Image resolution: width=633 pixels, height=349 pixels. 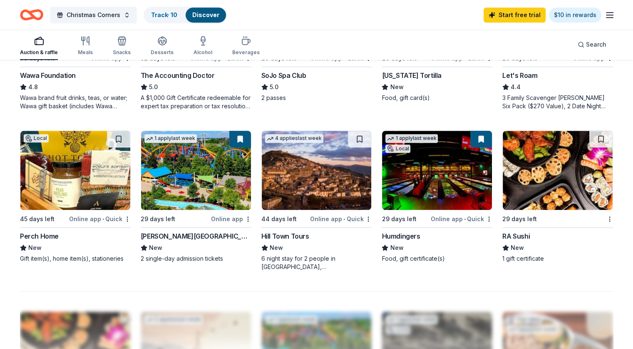 I want to click on div: Hill Town Tours, so click(x=285, y=236).